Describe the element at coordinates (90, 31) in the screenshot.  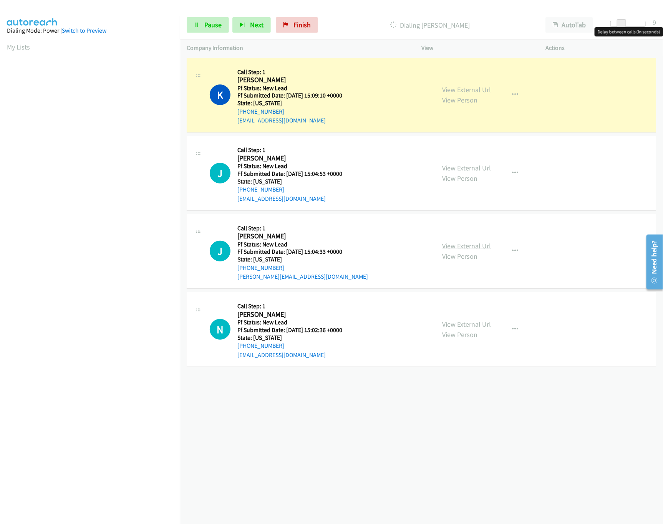
I see `div: Dialing Mode: Power |` at that location.